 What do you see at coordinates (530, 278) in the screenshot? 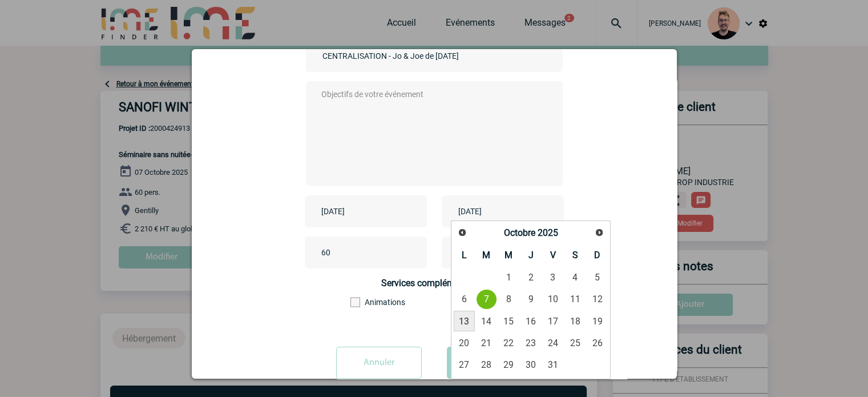
I see `a: 2` at bounding box center [530, 278].